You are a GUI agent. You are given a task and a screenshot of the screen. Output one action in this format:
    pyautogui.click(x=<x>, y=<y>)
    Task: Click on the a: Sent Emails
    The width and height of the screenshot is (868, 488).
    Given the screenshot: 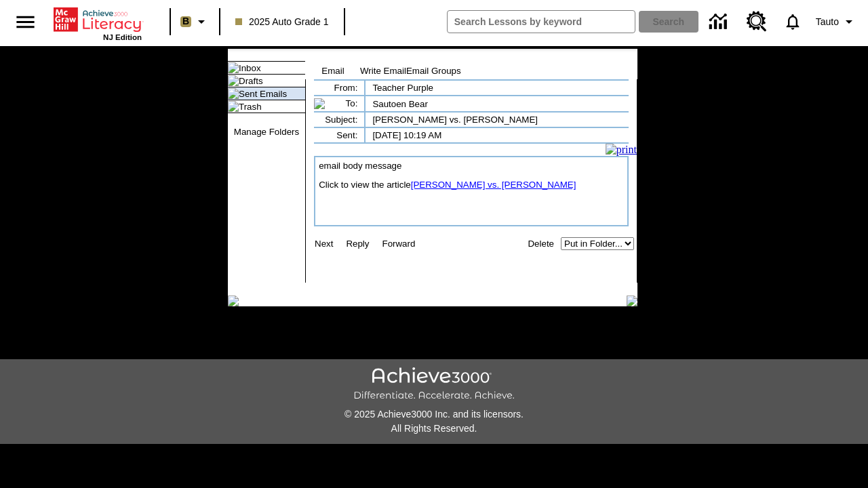 What is the action you would take?
    pyautogui.click(x=262, y=93)
    